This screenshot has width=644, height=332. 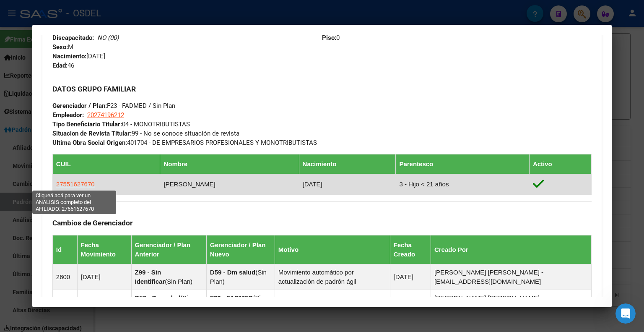 What do you see at coordinates (322, 89) in the screenshot?
I see `h3: DATOS GRUPO FAMILIAR` at bounding box center [322, 89].